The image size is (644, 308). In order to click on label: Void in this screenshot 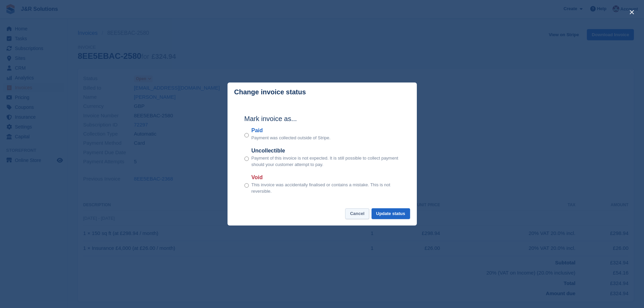, I will do `click(326, 177)`.